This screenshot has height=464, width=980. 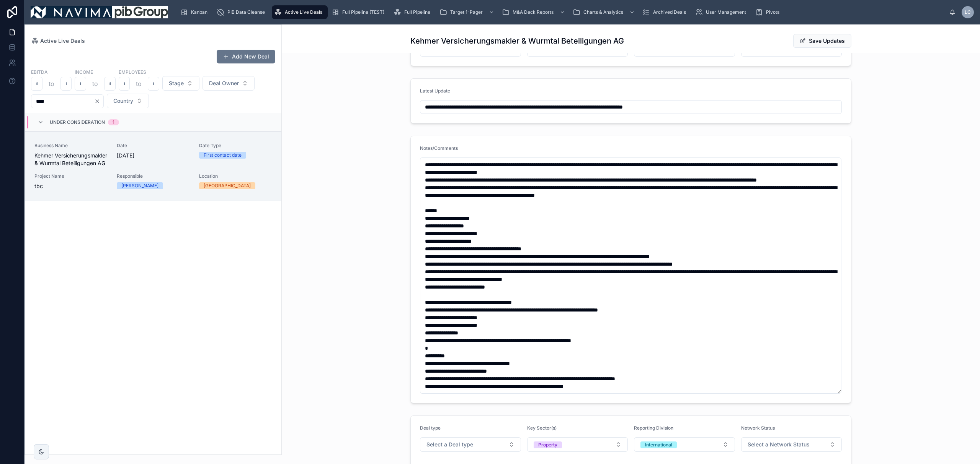 What do you see at coordinates (722, 12) in the screenshot?
I see `a: User Management` at bounding box center [722, 12].